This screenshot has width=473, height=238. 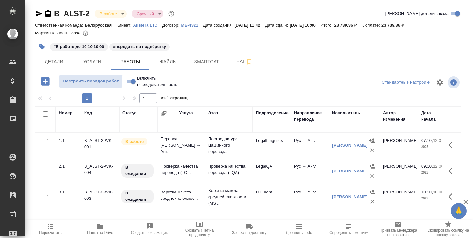 What do you see at coordinates (427, 166) in the screenshot?
I see `p: 09.10,` at bounding box center [427, 166].